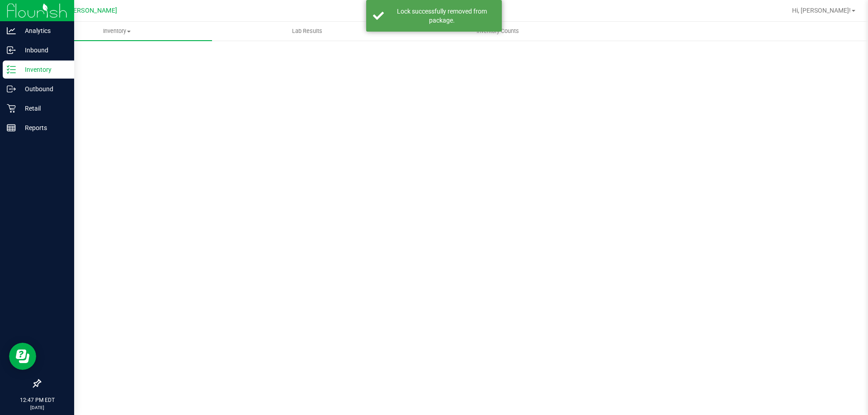 This screenshot has height=415, width=868. What do you see at coordinates (43, 50) in the screenshot?
I see `p: Inbound` at bounding box center [43, 50].